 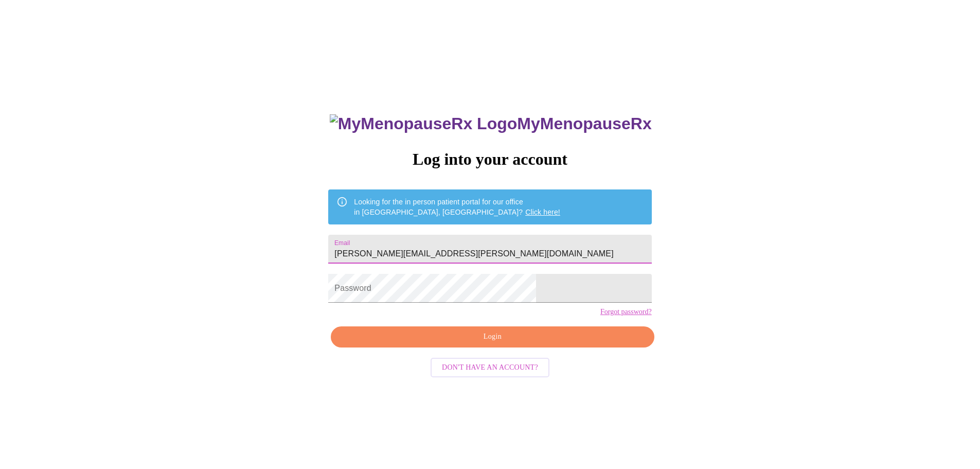 What do you see at coordinates (490, 367) in the screenshot?
I see `a: Don't have an account?` at bounding box center [490, 367].